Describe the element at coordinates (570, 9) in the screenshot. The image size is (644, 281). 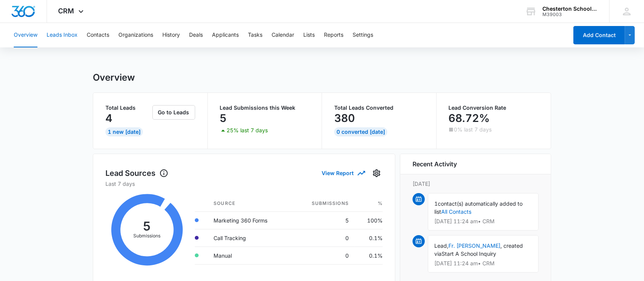
I see `div: account name` at that location.